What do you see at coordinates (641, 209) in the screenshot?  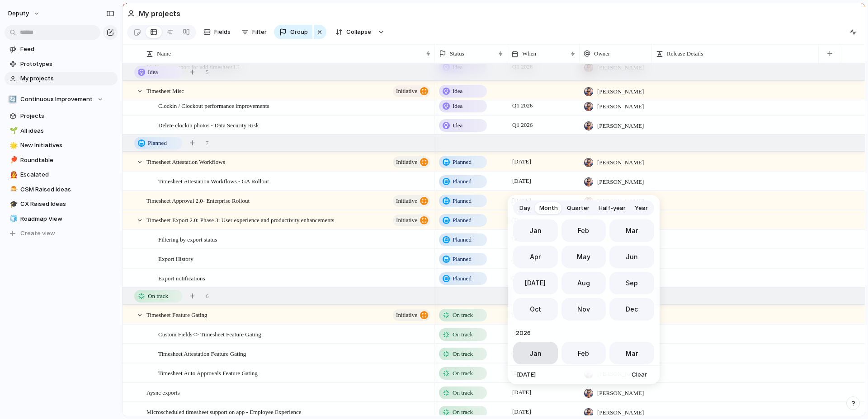 I see `button: Year` at bounding box center [641, 209].